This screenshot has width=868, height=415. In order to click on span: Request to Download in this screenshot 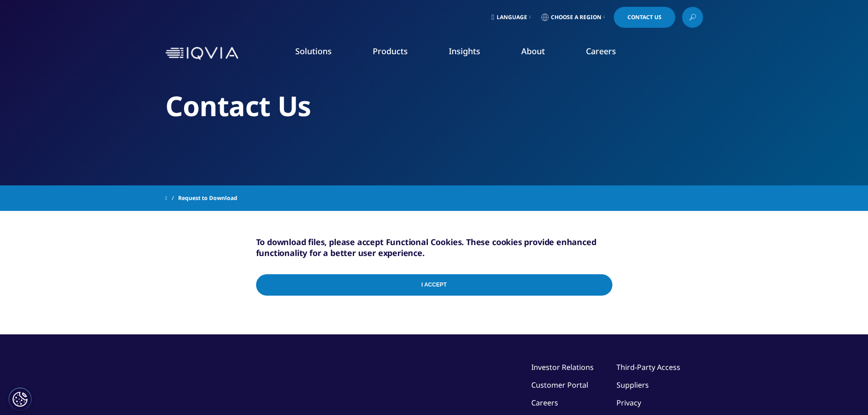, I will do `click(207, 199)`.